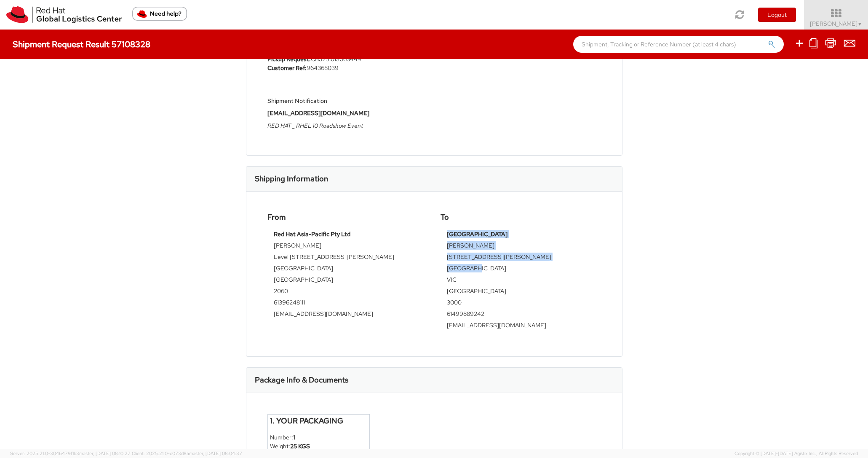  What do you see at coordinates (520, 217) in the screenshot?
I see `h4: To` at bounding box center [520, 217].